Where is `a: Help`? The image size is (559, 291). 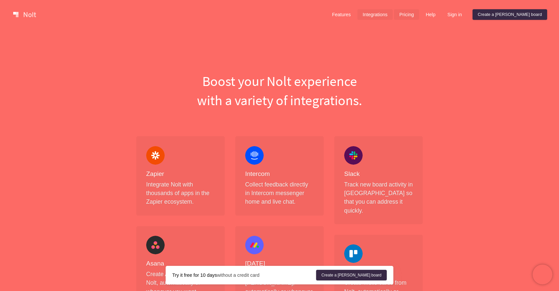 a: Help is located at coordinates (431, 15).